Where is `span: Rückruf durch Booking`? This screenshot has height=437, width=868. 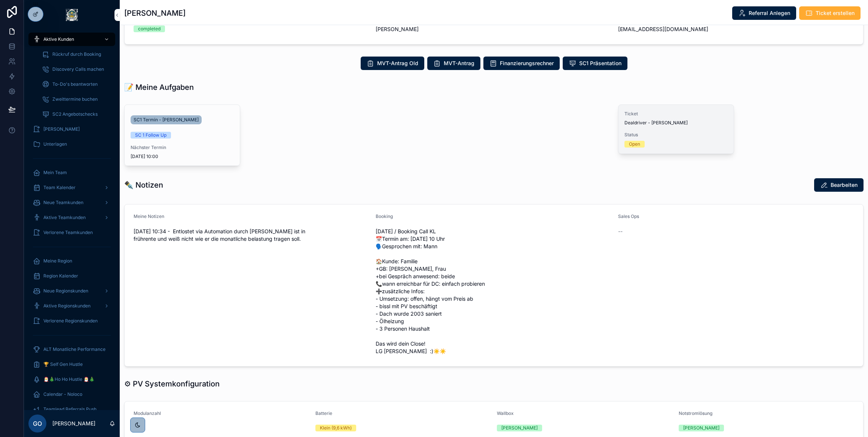 span: Rückruf durch Booking is located at coordinates (77, 54).